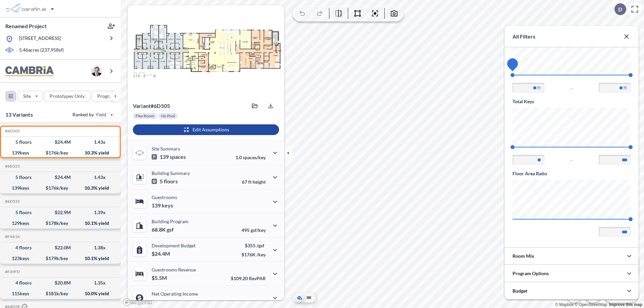 Image resolution: width=644 pixels, height=308 pixels. I want to click on span: Yield, so click(101, 114).